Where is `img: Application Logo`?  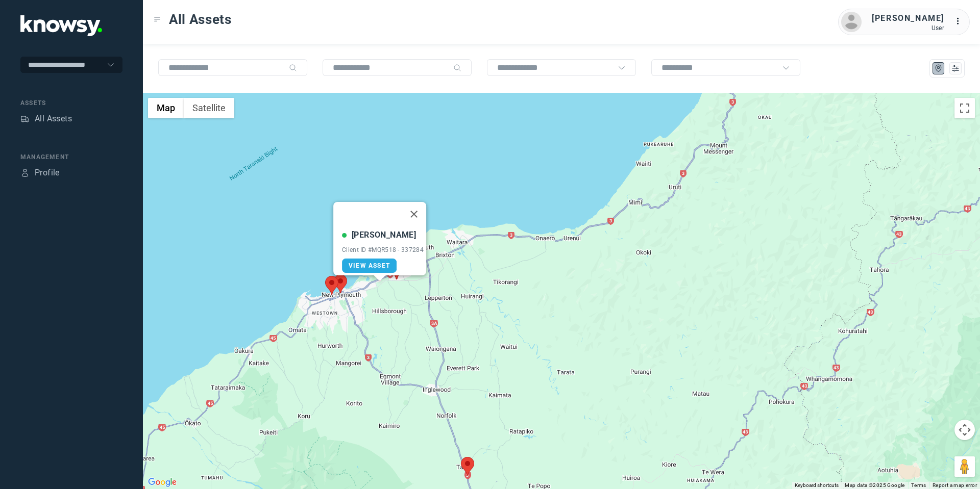
img: Application Logo is located at coordinates (61, 26).